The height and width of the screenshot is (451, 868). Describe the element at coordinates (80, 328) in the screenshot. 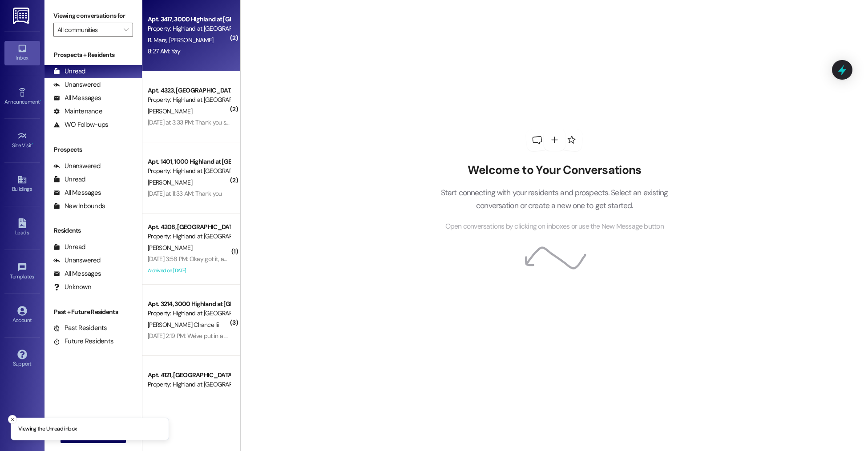

I see `div: Past Residents` at that location.